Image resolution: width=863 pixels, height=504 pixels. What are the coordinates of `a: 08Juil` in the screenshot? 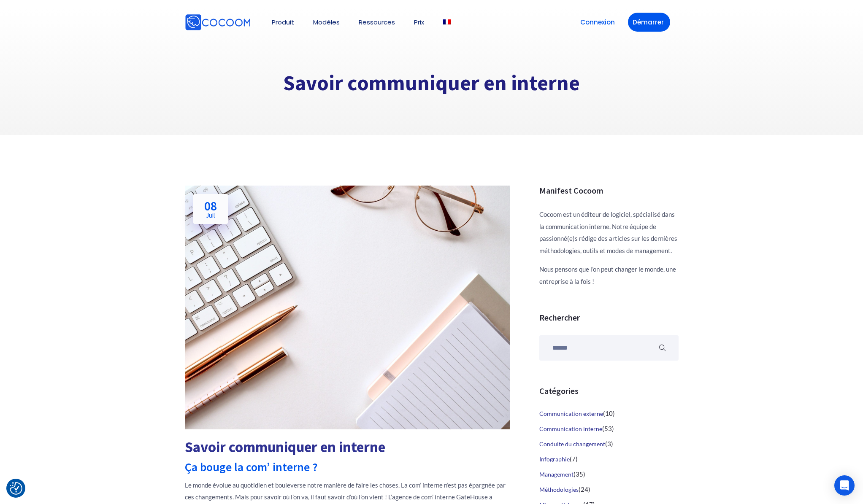 It's located at (211, 209).